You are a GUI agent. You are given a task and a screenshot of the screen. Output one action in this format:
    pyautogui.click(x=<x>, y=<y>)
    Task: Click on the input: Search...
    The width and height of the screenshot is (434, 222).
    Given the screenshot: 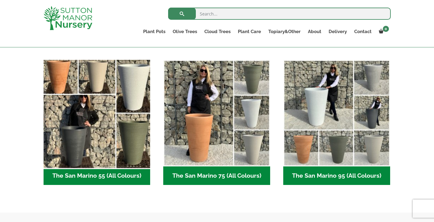 What is the action you would take?
    pyautogui.click(x=279, y=14)
    